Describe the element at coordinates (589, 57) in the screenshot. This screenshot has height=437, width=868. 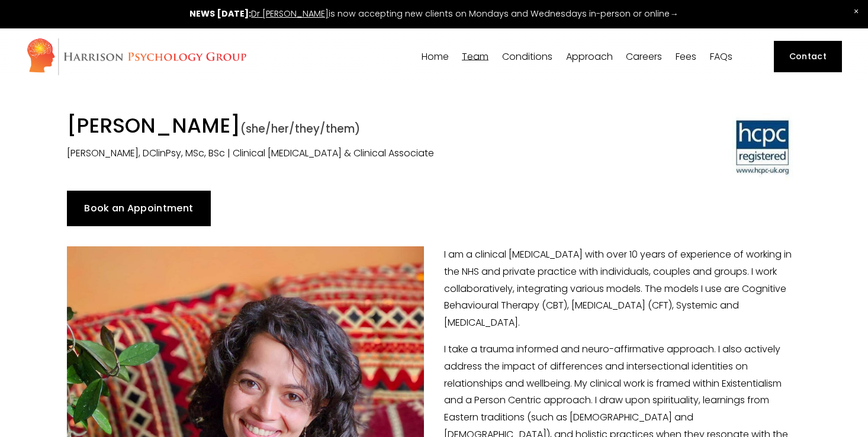
I see `span: Approach` at that location.